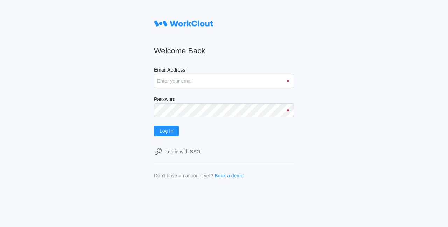 Image resolution: width=448 pixels, height=227 pixels. What do you see at coordinates (224, 71) in the screenshot?
I see `label: Email Address` at bounding box center [224, 71].